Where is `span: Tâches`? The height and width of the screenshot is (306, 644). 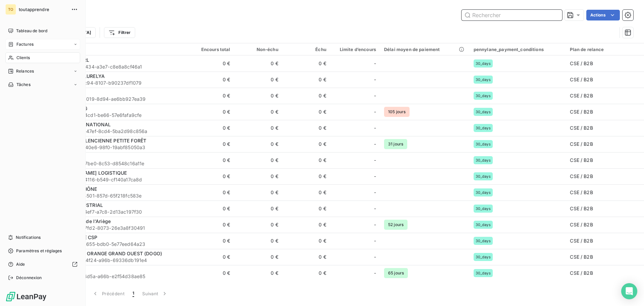 span: Tâches is located at coordinates (24, 84).